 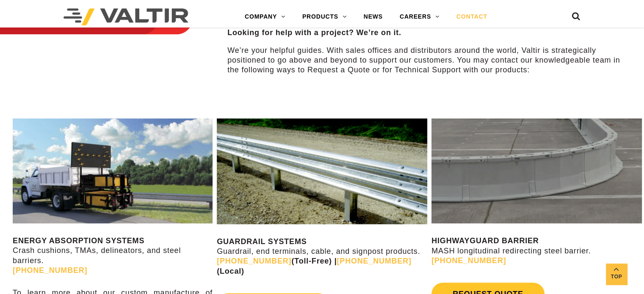 What do you see at coordinates (325, 17) in the screenshot?
I see `a: PRODUCTS` at bounding box center [325, 17].